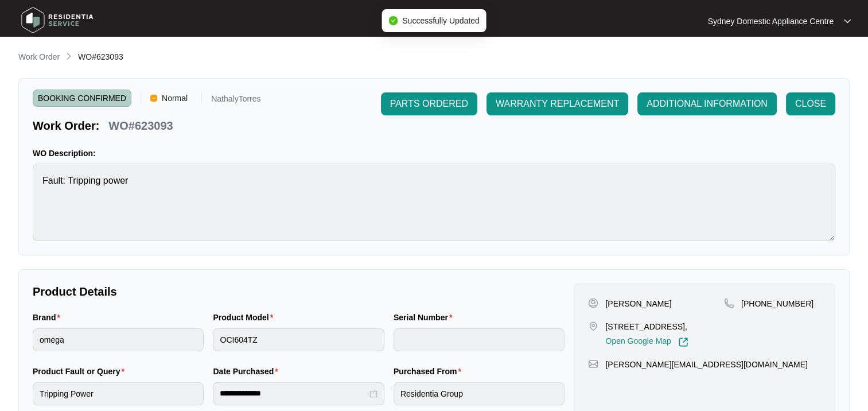 This screenshot has height=411, width=868. What do you see at coordinates (434, 202) in the screenshot?
I see `textarea: Fault: Tripping power` at bounding box center [434, 202].